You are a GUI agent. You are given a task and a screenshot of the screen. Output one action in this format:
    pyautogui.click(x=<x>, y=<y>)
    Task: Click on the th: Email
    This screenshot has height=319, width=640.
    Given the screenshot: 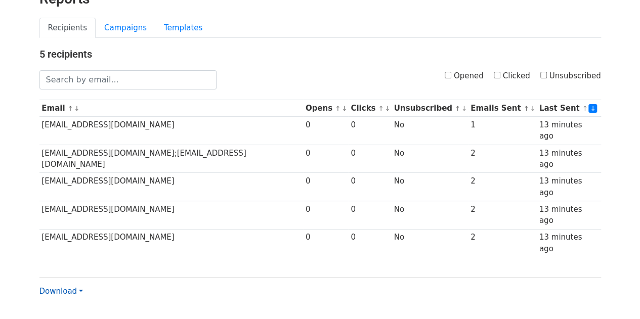 What is the action you would take?
    pyautogui.click(x=171, y=108)
    